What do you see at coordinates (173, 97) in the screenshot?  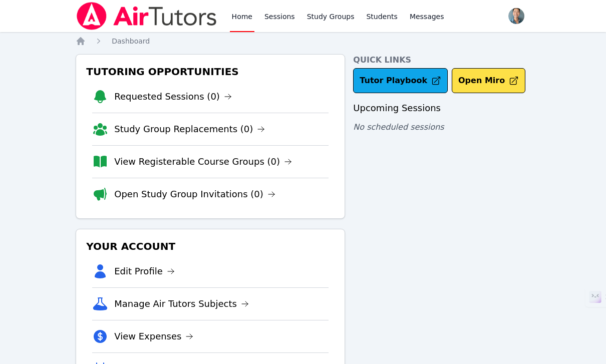 I see `a: Requested Sessions (0)` at bounding box center [173, 97].